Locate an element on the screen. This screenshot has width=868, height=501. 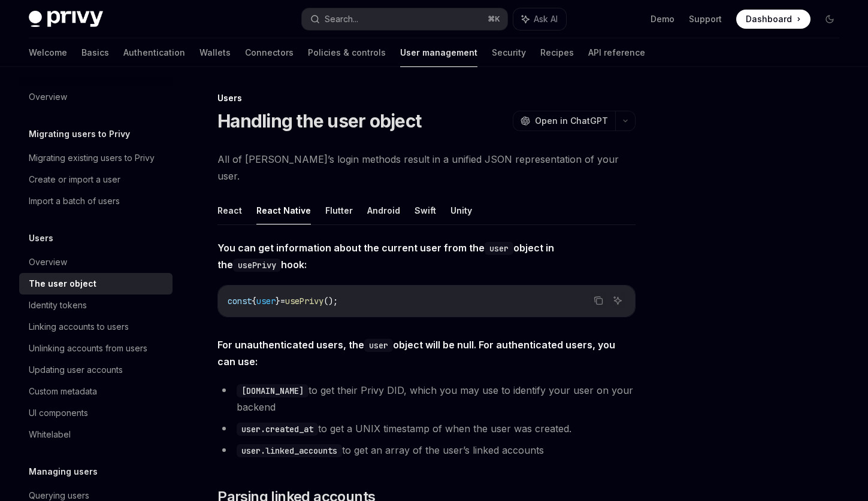
span: user is located at coordinates (266, 301).